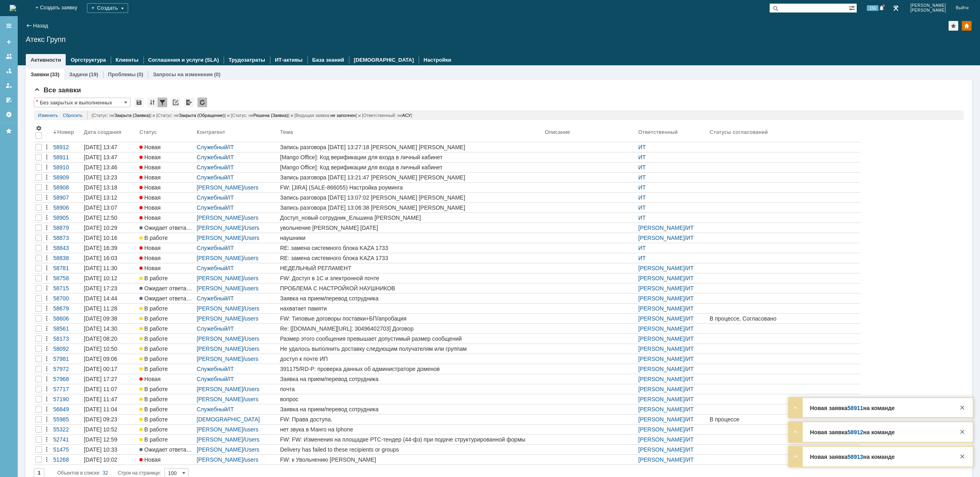  What do you see at coordinates (78, 74) in the screenshot?
I see `a: Задачи` at bounding box center [78, 74].